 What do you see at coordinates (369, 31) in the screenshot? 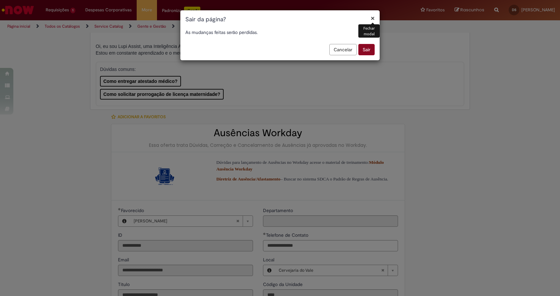
I see `div: Fechar modal` at bounding box center [369, 31].